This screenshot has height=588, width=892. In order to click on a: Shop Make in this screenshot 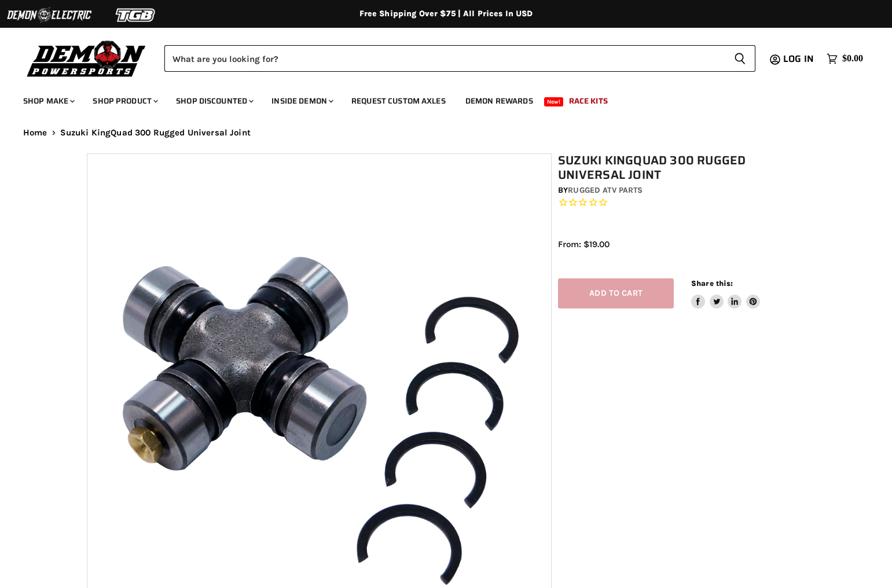, I will do `click(48, 101)`.